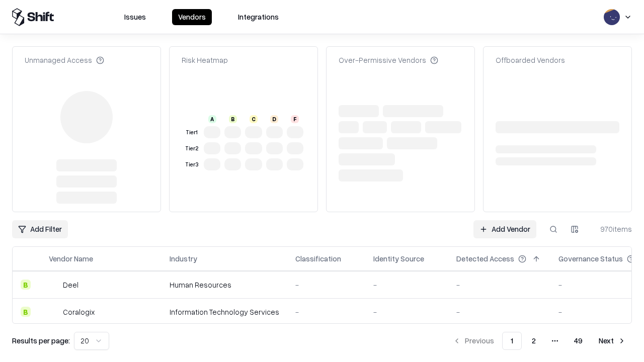  What do you see at coordinates (531, 59) in the screenshot?
I see `div: Offboarded Vendors` at bounding box center [531, 59].